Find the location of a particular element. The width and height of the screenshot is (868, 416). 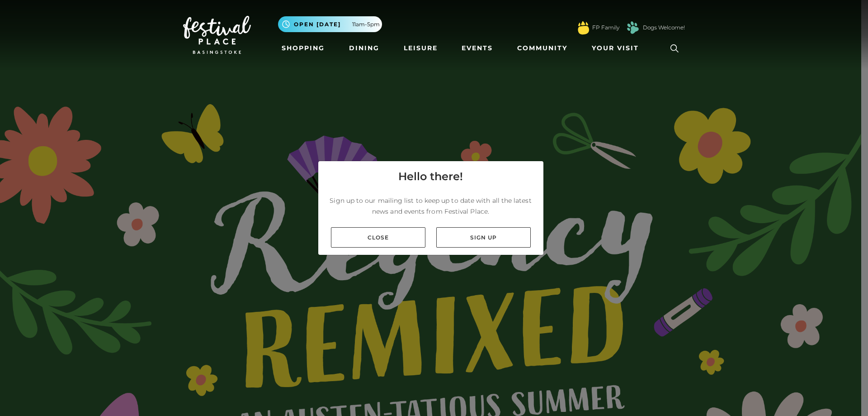

a: Leisure is located at coordinates (420, 48).